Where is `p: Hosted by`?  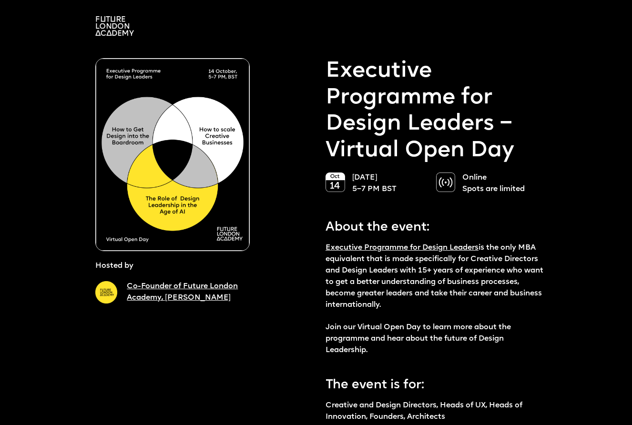
p: Hosted by is located at coordinates (114, 267).